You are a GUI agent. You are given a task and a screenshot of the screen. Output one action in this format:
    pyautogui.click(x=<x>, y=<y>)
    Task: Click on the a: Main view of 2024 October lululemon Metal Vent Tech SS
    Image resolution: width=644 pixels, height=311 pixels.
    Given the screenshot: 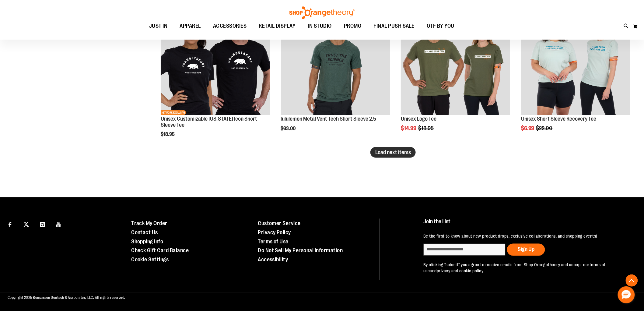 What is the action you would take?
    pyautogui.click(x=335, y=61)
    